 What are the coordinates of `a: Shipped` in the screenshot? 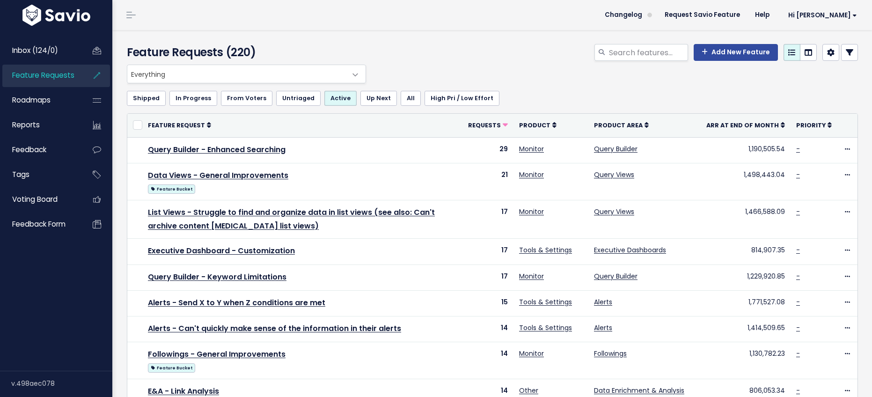 It's located at (146, 98).